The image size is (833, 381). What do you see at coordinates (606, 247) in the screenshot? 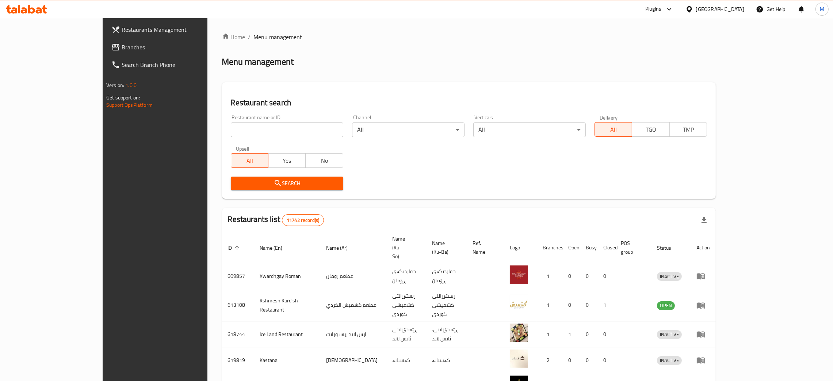
I see `th: Closed` at bounding box center [606, 247].